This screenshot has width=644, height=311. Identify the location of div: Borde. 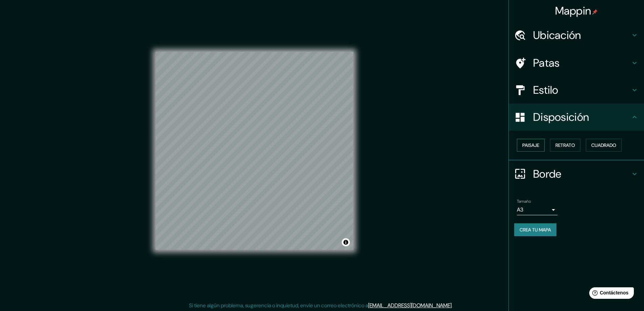
(577, 174).